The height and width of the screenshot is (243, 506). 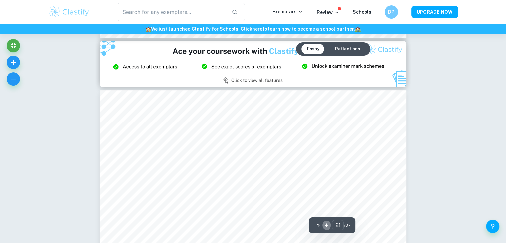 I want to click on span: / 37, so click(x=347, y=225).